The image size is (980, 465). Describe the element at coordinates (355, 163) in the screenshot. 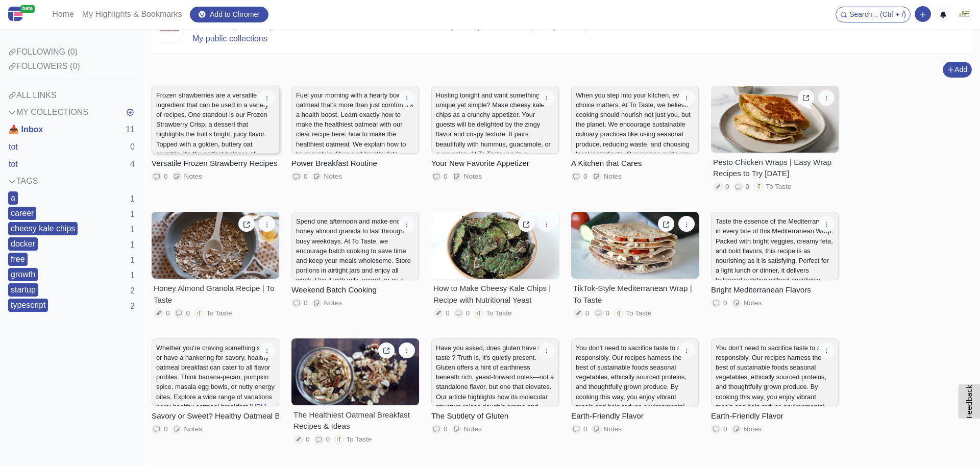

I see `div: Power Breakfast Routine` at that location.